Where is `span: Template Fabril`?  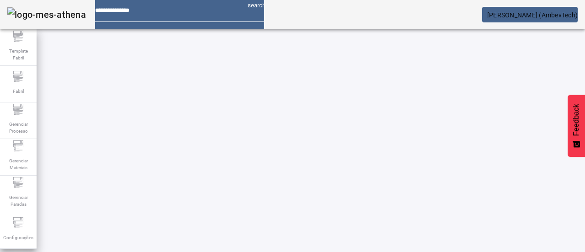 span: Template Fabril is located at coordinates (18, 54).